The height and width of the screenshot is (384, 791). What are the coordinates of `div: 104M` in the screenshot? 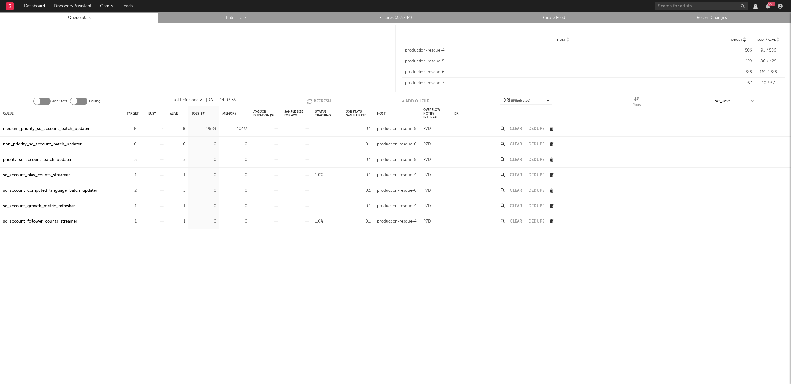 It's located at (235, 129).